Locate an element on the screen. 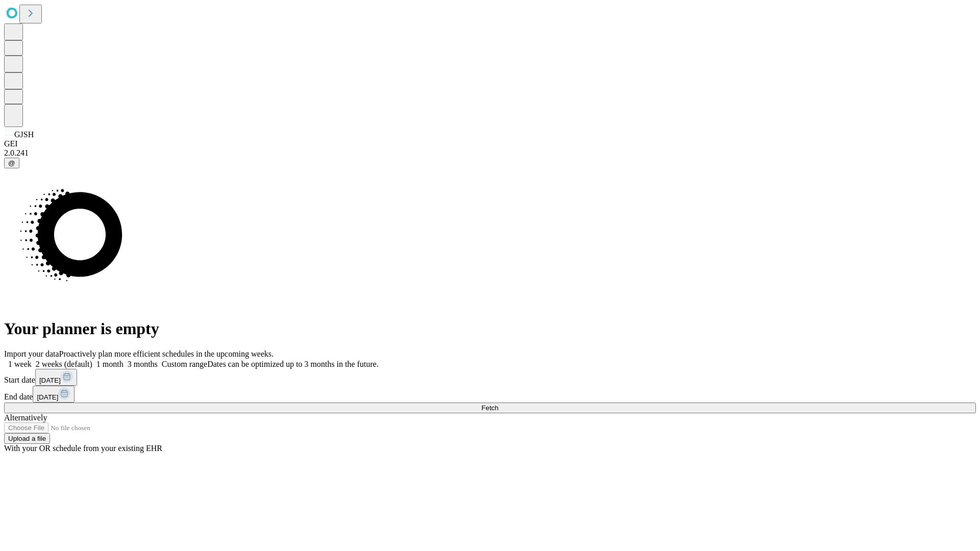  span: 1 month is located at coordinates (110, 364).